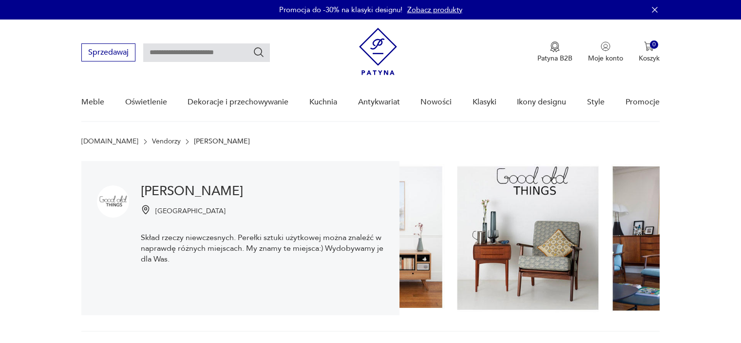  I want to click on img: Ikona koszyka, so click(649, 46).